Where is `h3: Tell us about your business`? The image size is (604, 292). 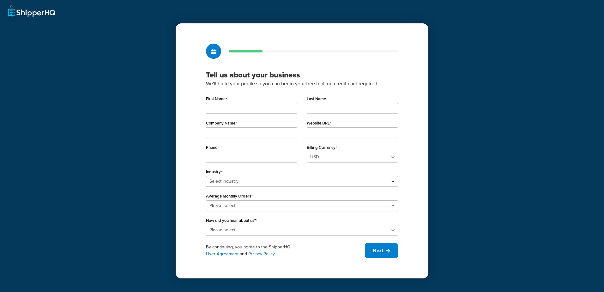 h3: Tell us about your business is located at coordinates (302, 75).